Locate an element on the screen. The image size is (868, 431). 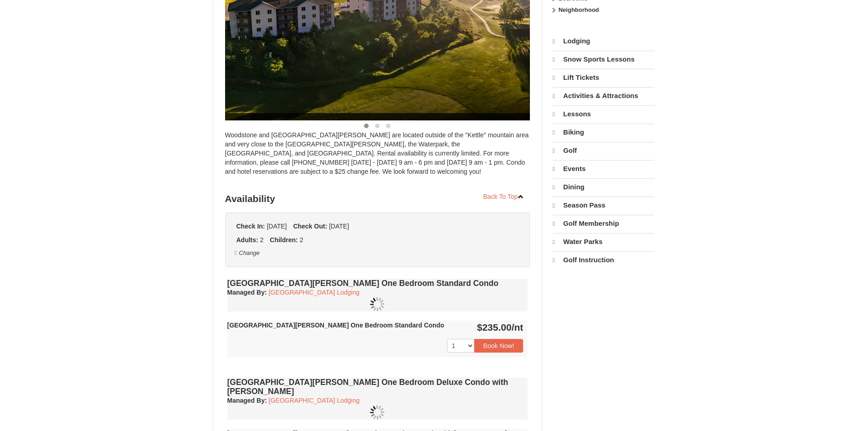
h3: Availability is located at coordinates (378, 199).